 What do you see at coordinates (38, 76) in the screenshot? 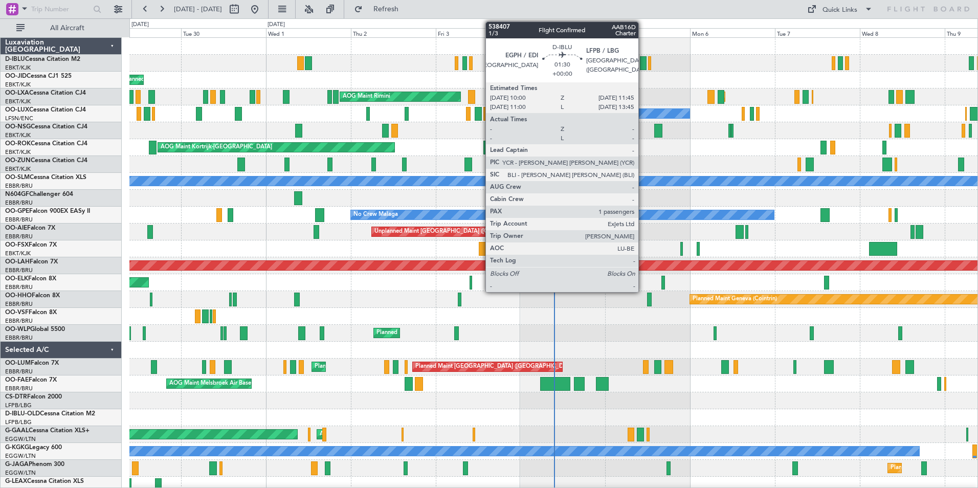
I see `a: OO-JIDCessna CJ1 525` at bounding box center [38, 76].